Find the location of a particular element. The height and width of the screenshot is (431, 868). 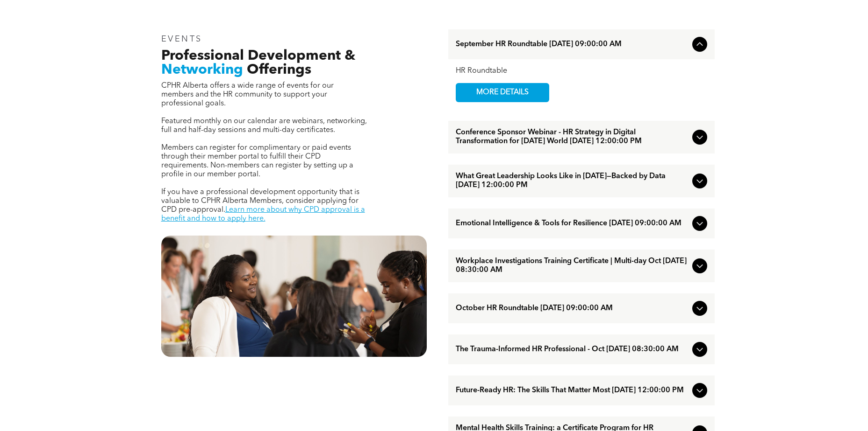

span: CPHR Alberta offers a wide range of events for our members and the HR community to support your p... is located at coordinates (247, 95).